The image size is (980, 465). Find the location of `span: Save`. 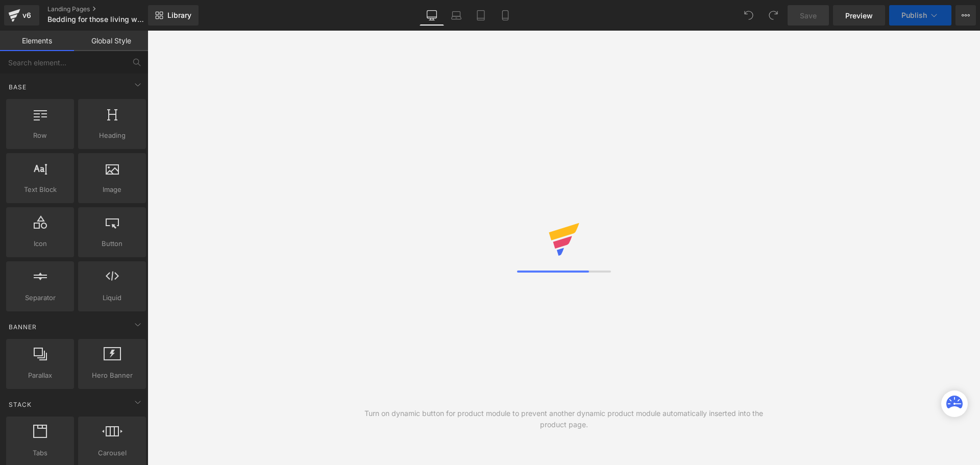

span: Save is located at coordinates (808, 15).